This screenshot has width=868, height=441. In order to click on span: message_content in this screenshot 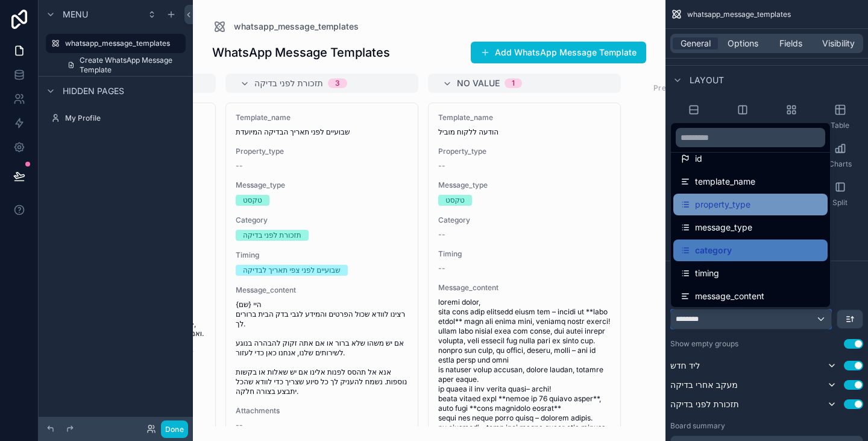, I will do `click(729, 296)`.